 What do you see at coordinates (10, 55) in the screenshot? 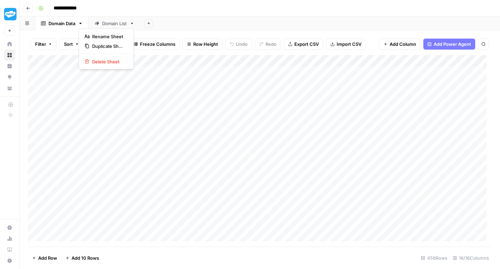
I see `a: Browse` at bounding box center [10, 55].